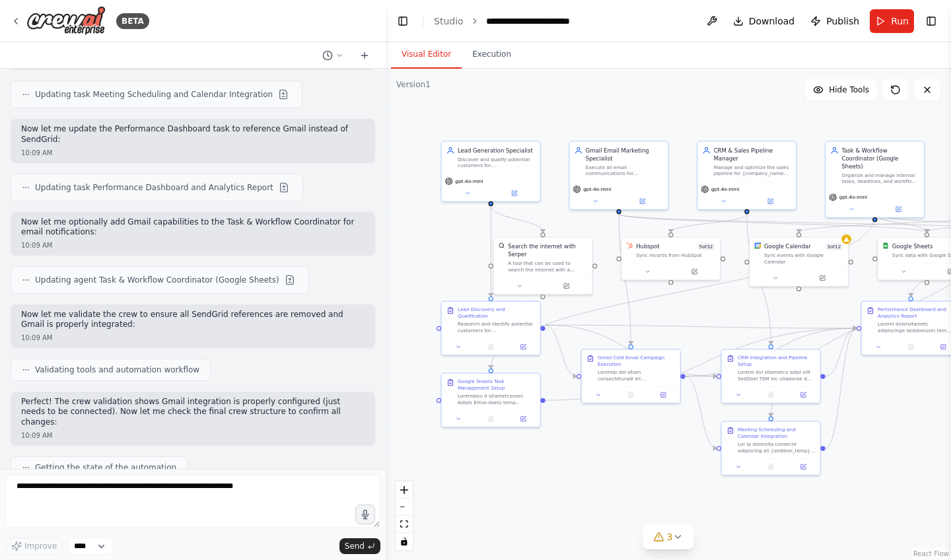  I want to click on div: Google CalendarGoogle Calendar3of12Sync events with Google Calendar, so click(798, 262).